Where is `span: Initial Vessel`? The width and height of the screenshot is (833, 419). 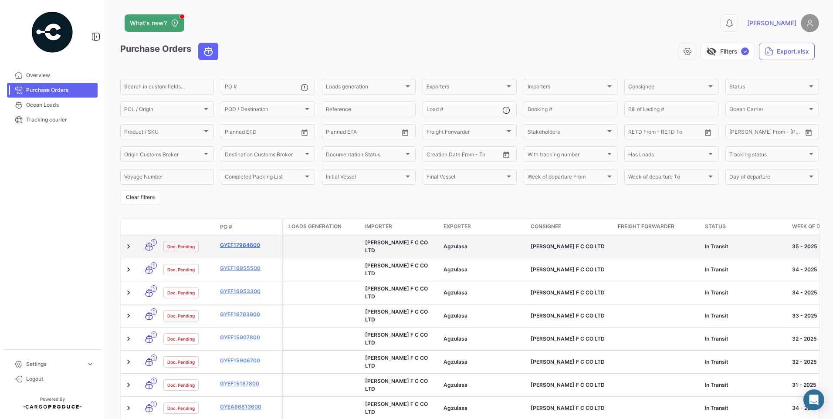 span: Initial Vessel is located at coordinates (365, 178).